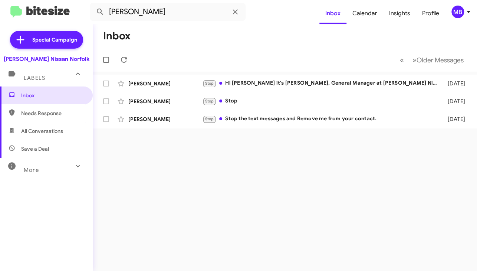 The height and width of the screenshot is (271, 477). What do you see at coordinates (438, 60) in the screenshot?
I see `button: Next` at bounding box center [438, 60].